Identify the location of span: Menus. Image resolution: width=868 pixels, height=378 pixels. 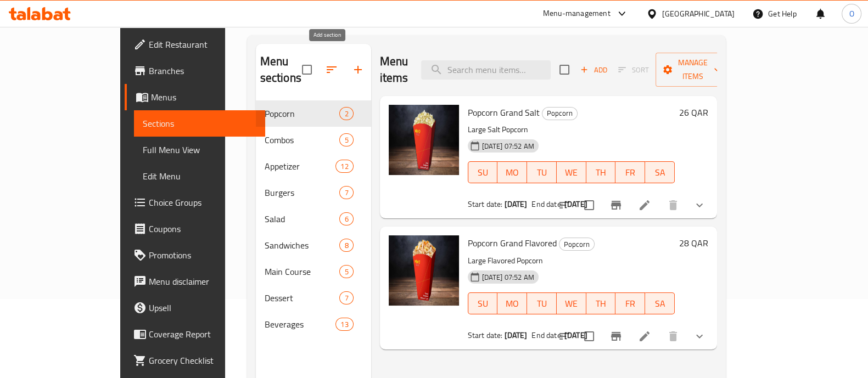
(204, 97).